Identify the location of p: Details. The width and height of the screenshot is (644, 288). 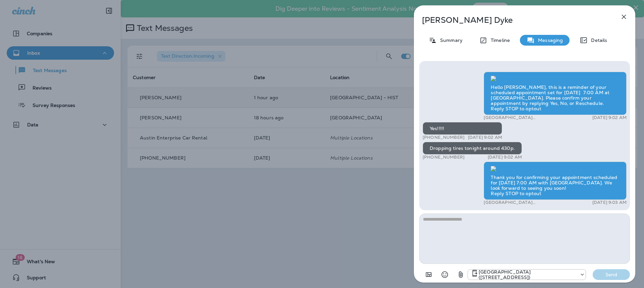
(597, 40).